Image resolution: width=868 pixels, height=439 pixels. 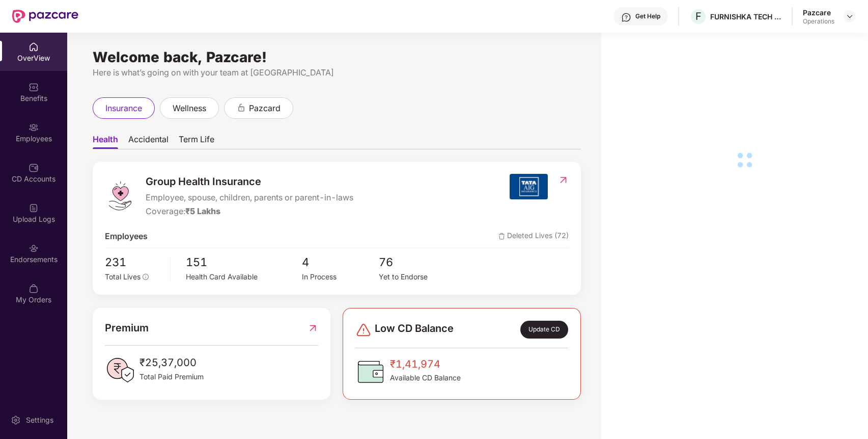 I want to click on img: svg+xml;base64,PHN2ZyBpZD0iRHJvcGRvd24tMzJ4MzIiIHhtbG5zPSJodHRwOi8vd3d3LnczLm9yZy8yMDAwL3N2ZyIgd2..., so click(x=849, y=16).